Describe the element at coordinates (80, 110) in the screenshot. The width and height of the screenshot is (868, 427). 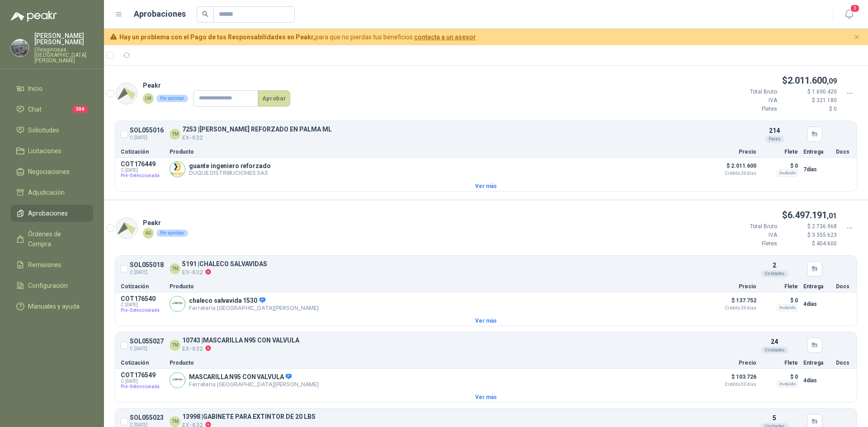
I see `span: 304` at that location.